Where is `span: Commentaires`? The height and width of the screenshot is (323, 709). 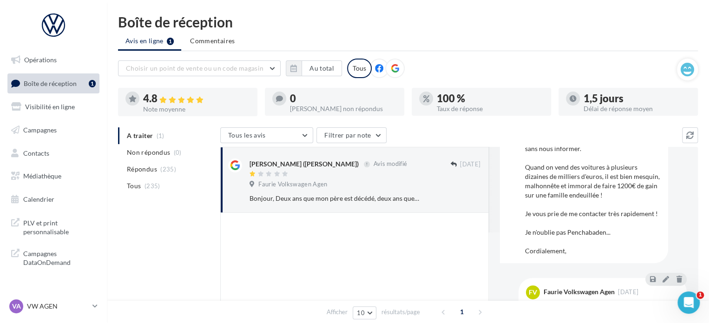 span: Commentaires is located at coordinates (212, 41).